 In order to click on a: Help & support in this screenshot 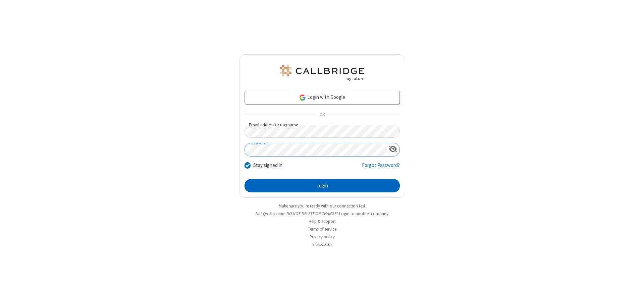, I will do `click(322, 221)`.